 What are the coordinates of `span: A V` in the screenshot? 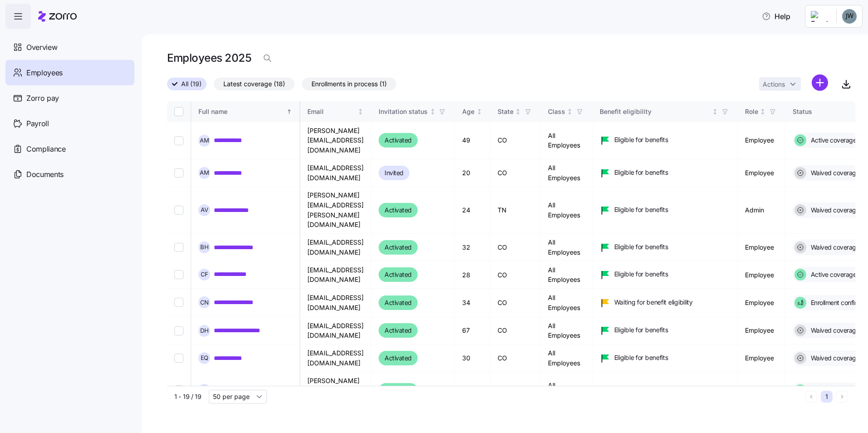 It's located at (204, 210).